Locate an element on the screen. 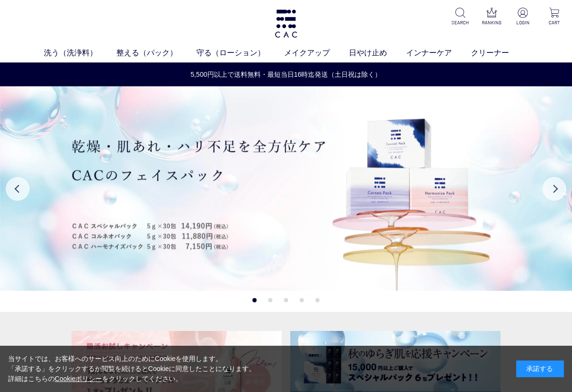  p: CART is located at coordinates (554, 22).